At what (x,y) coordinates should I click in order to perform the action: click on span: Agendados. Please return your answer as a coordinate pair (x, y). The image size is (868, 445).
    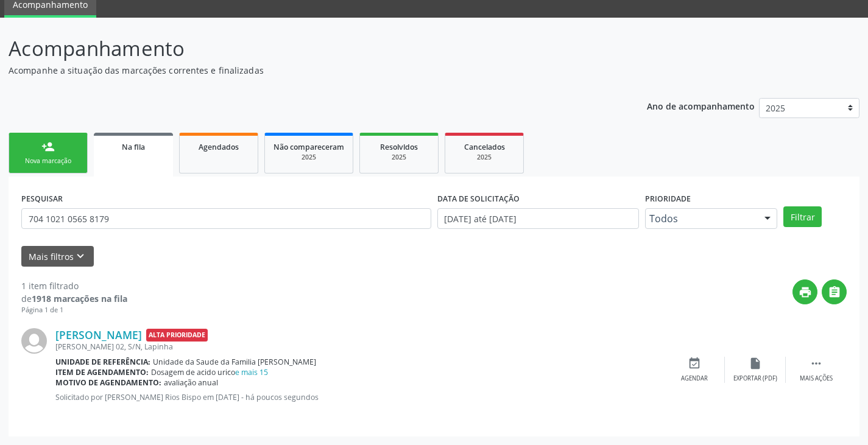
    Looking at the image, I should click on (218, 147).